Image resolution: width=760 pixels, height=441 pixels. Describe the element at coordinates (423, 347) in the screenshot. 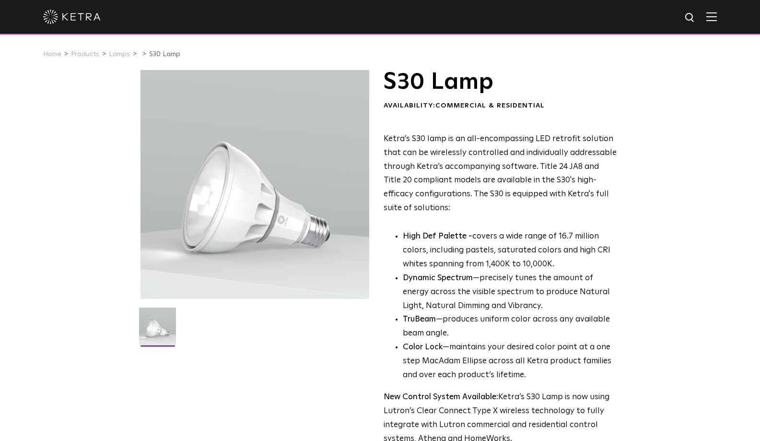

I see `strong: Color Lock` at that location.